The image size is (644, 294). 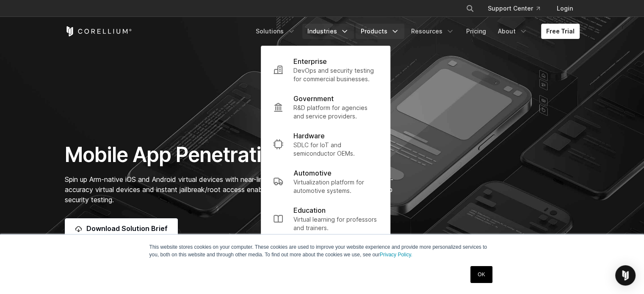 What do you see at coordinates (275, 31) in the screenshot?
I see `a: Solutions` at bounding box center [275, 31].